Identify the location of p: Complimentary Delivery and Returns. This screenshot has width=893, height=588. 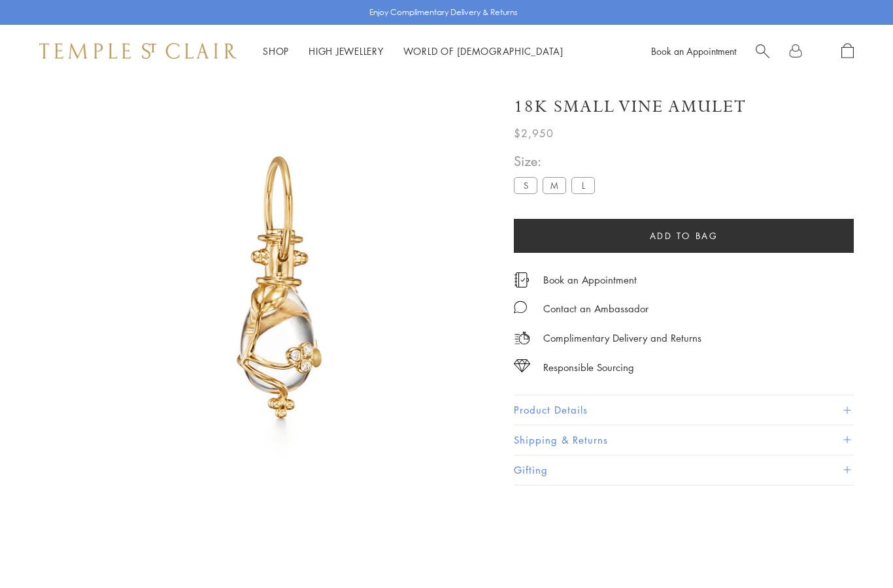
(622, 337).